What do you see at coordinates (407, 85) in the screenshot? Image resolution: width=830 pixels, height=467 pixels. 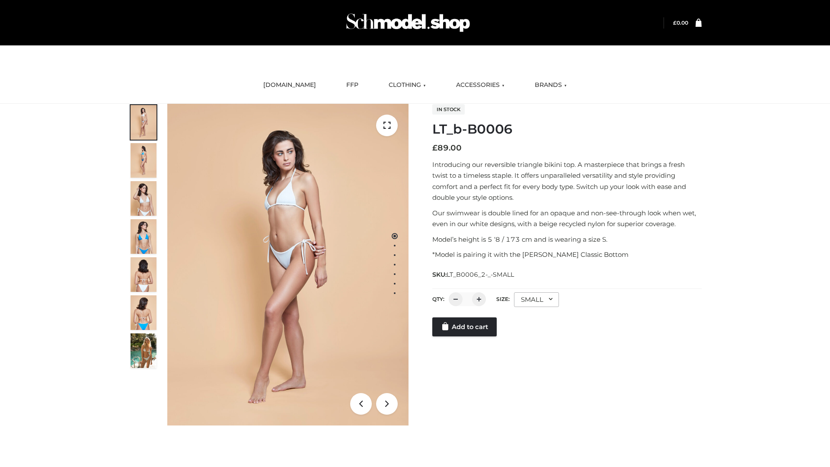 I see `a: CLOTHING` at bounding box center [407, 85].